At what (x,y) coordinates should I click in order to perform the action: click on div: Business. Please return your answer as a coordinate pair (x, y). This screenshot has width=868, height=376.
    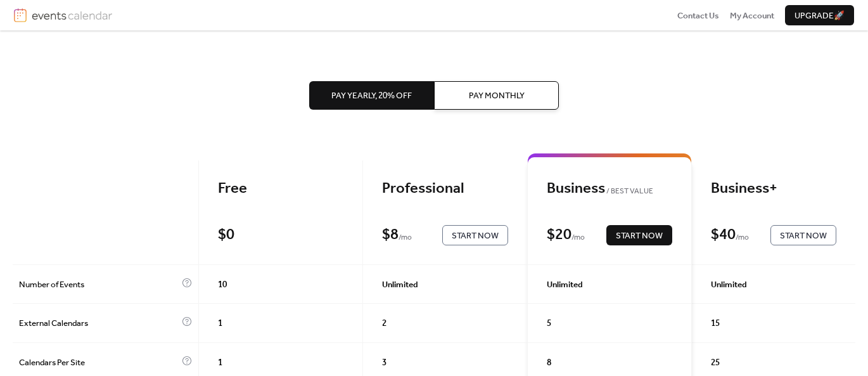
    Looking at the image, I should click on (610, 189).